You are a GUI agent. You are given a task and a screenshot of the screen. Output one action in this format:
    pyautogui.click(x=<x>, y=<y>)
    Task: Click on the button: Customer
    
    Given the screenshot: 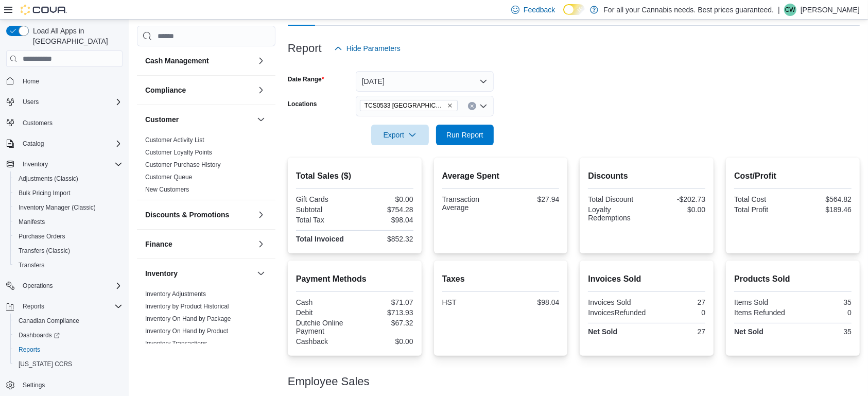 What is the action you would take?
    pyautogui.click(x=261, y=120)
    